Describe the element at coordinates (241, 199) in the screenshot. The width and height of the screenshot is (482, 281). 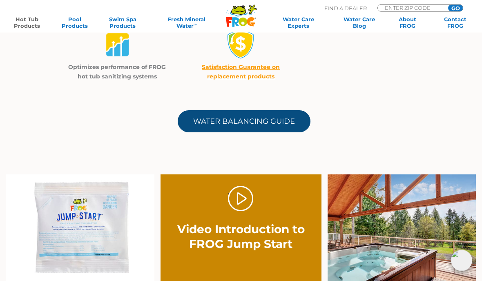
I see `a: Play Video` at that location.